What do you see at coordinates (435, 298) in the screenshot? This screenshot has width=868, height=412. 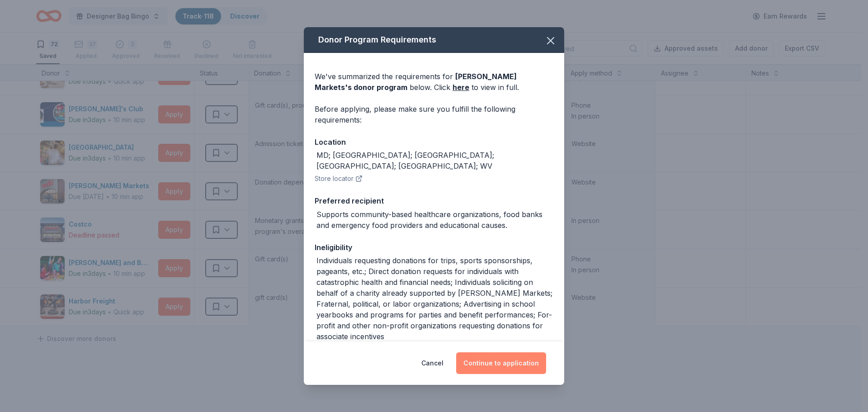 I see `div: Individuals requesting donations for trips, sports sponsorships, pageants, etc.; Direct donation ...` at bounding box center [435, 298].